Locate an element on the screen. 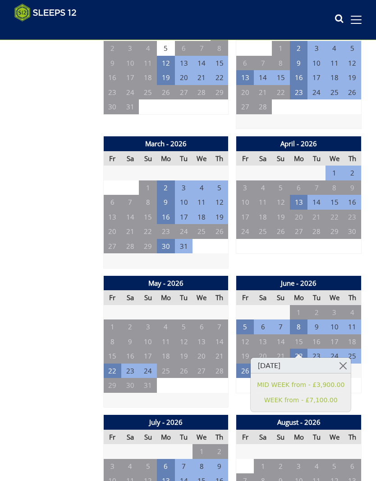 This screenshot has width=376, height=481. td: 12 is located at coordinates (245, 342).